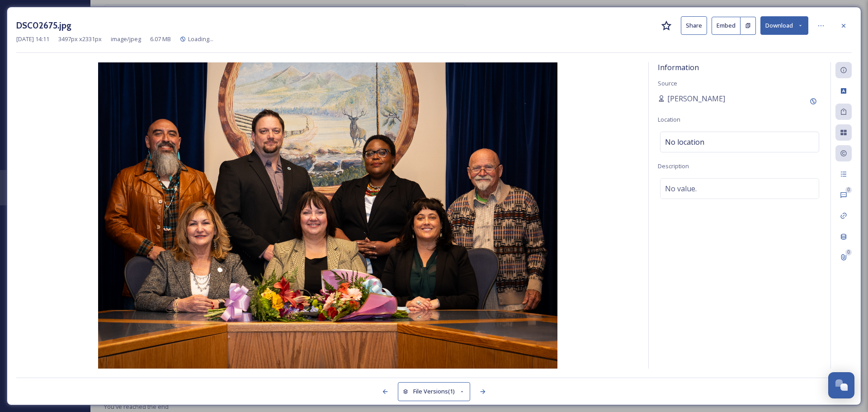 This screenshot has height=412, width=868. What do you see at coordinates (679, 67) in the screenshot?
I see `span: Information` at bounding box center [679, 67].